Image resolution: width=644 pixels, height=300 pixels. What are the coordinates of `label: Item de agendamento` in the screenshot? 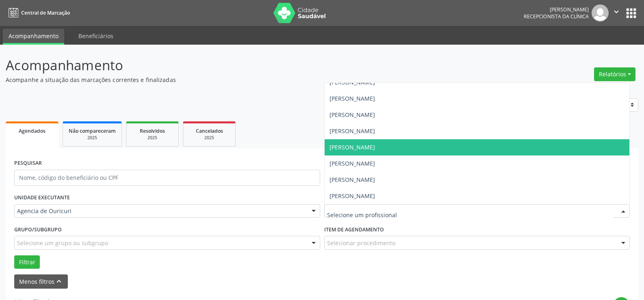 It's located at (354, 229).